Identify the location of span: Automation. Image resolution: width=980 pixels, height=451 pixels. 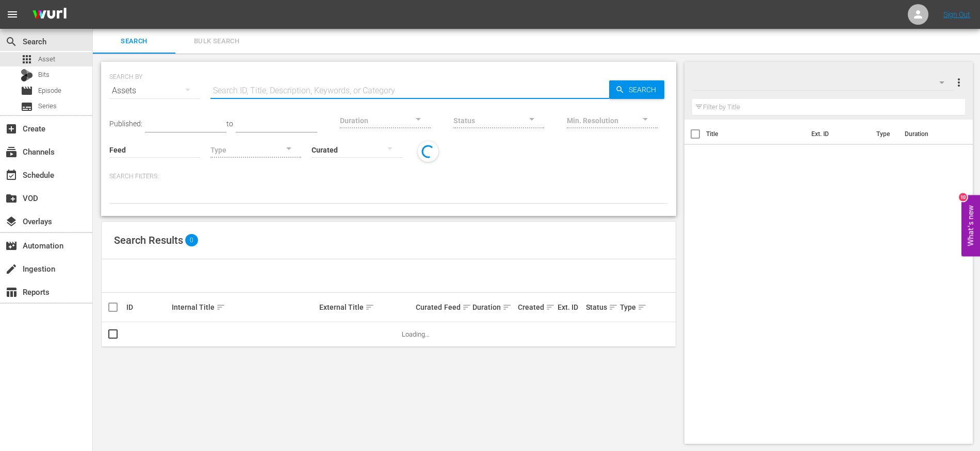
(12, 246).